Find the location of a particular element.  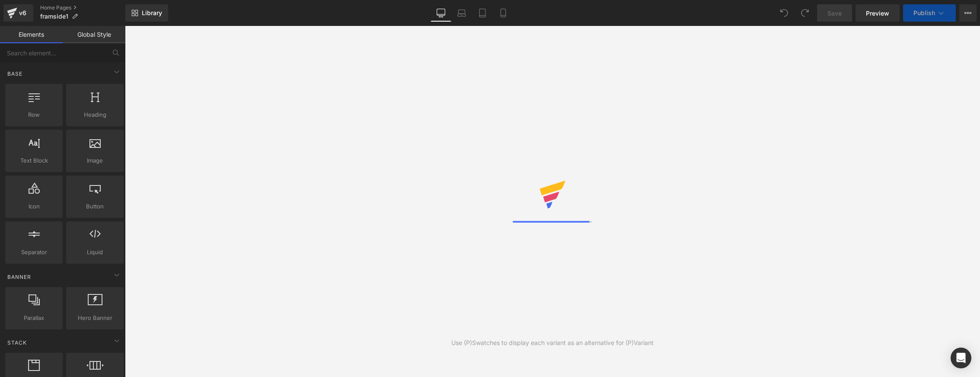

span: Library is located at coordinates (152, 13).